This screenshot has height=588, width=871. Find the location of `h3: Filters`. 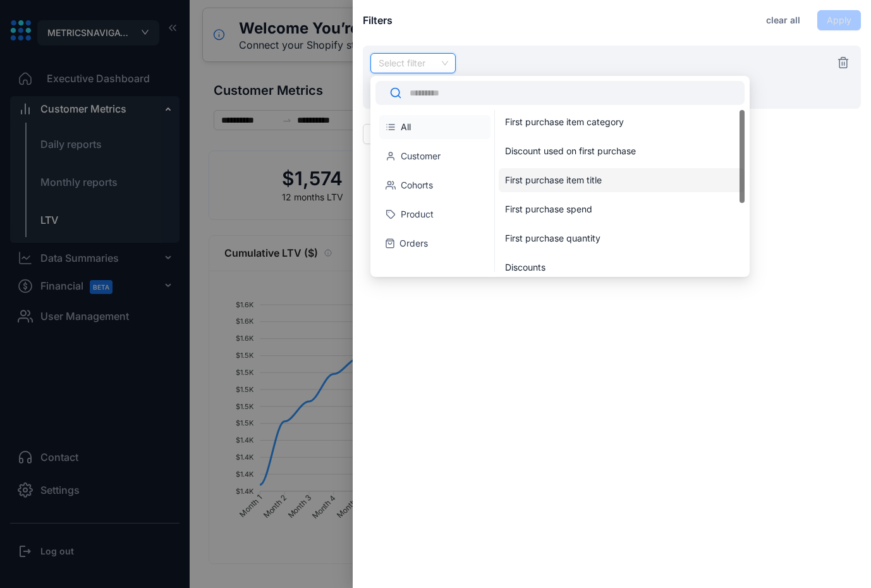

h3: Filters is located at coordinates (377, 20).